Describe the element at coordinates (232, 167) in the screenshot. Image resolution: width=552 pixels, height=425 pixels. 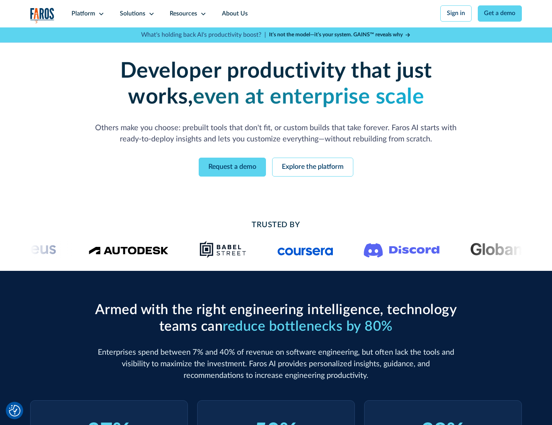
I see `a: Request a demo` at that location.